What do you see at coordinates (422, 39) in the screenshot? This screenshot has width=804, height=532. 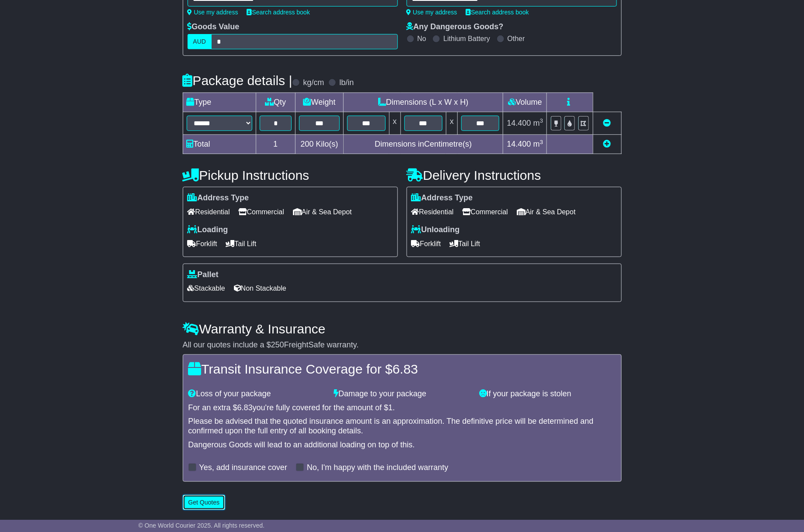 I see `label: No` at bounding box center [422, 39].